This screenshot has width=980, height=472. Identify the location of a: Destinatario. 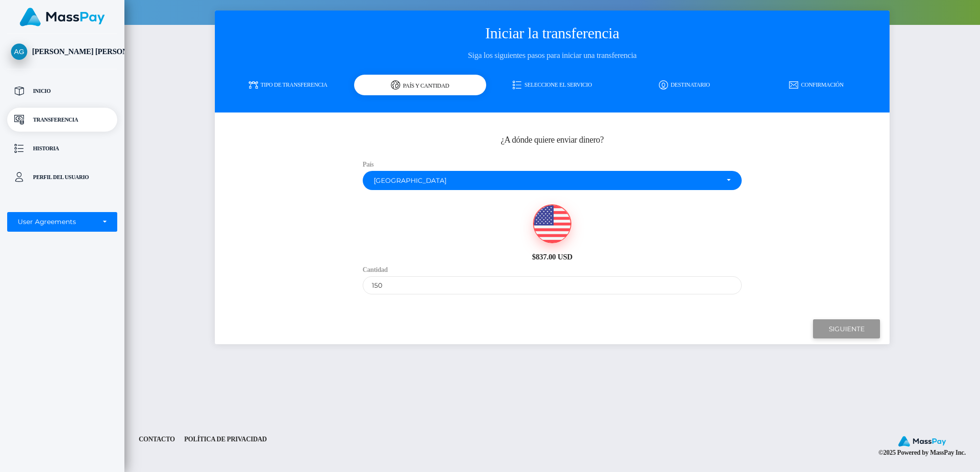
(684, 85).